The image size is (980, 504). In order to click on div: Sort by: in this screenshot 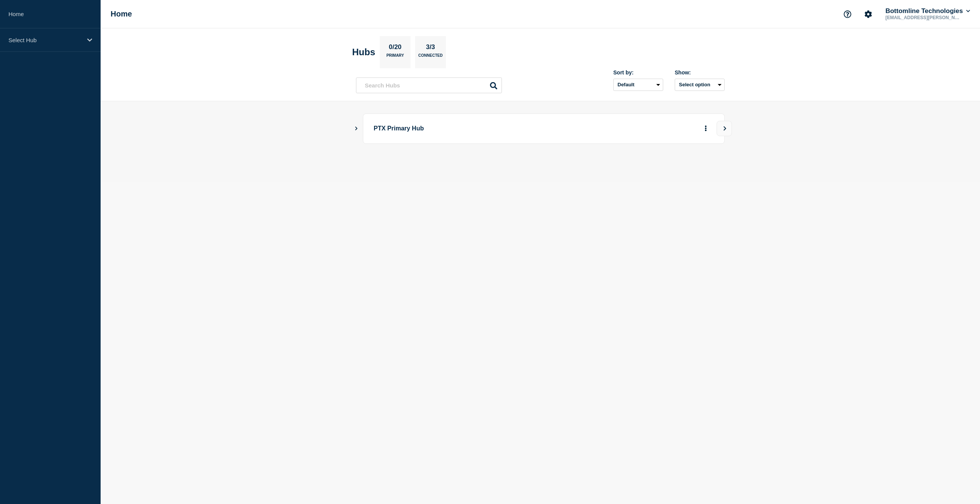, I will do `click(638, 73)`.